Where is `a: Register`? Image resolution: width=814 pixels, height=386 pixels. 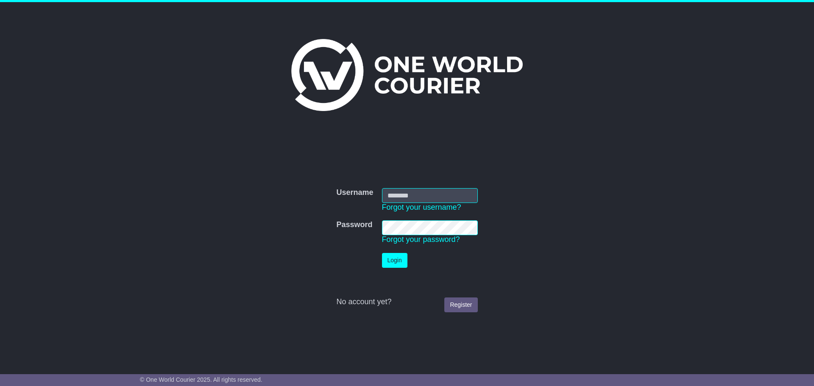
a: Register is located at coordinates (461, 305).